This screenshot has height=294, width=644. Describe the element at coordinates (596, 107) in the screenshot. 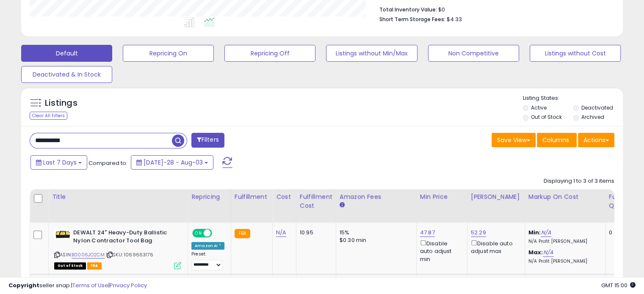

I see `label: Deactivated` at that location.